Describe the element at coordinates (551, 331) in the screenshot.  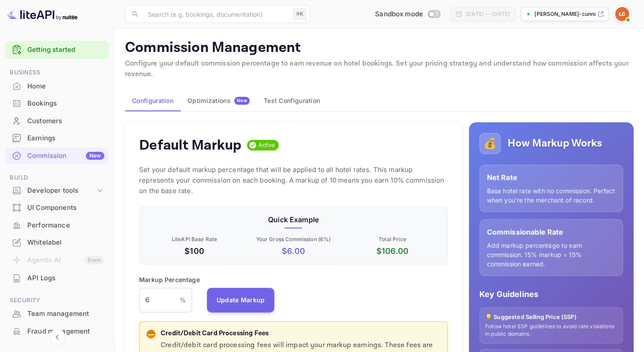
I see `p: Follow hotel SSP guidelines to avoid rate violations in public domains.` at that location.